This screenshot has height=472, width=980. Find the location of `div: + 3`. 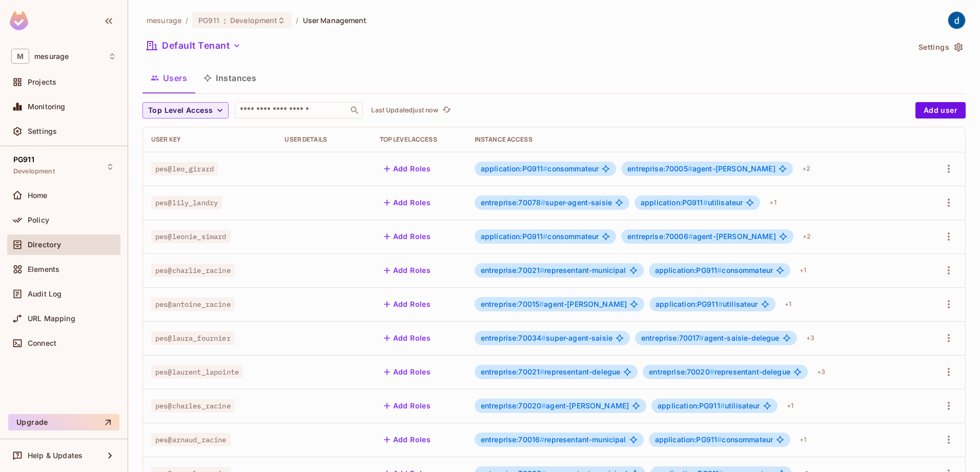

div: + 3 is located at coordinates (811, 338).